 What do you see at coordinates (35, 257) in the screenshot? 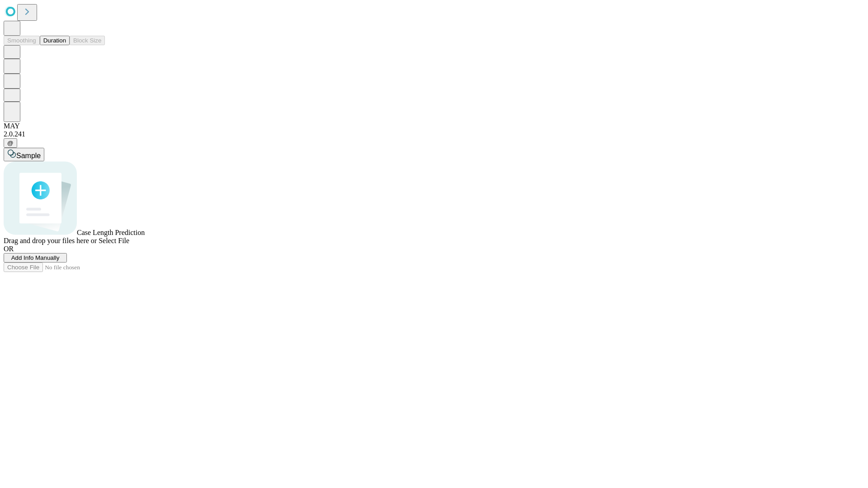
I see `button: Add Info Manually` at bounding box center [35, 257].